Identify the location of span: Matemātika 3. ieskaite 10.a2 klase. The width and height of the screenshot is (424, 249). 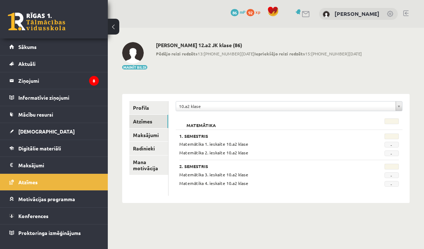
(214, 174).